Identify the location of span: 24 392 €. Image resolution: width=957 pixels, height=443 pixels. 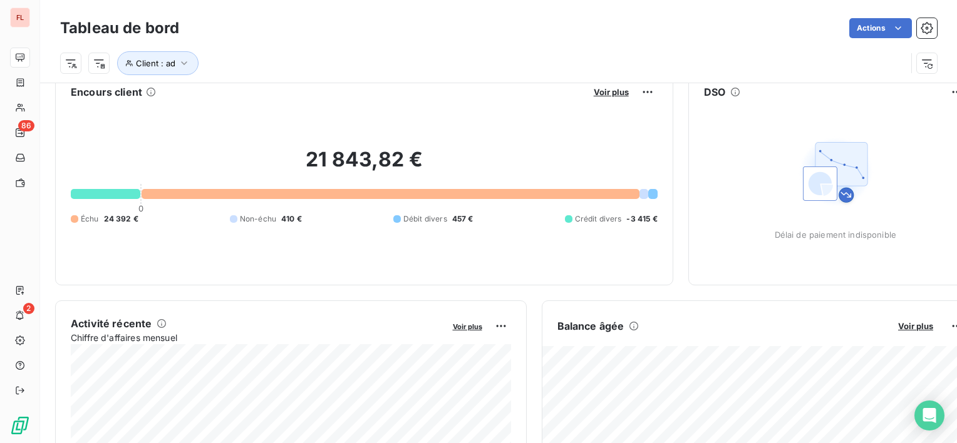
(121, 219).